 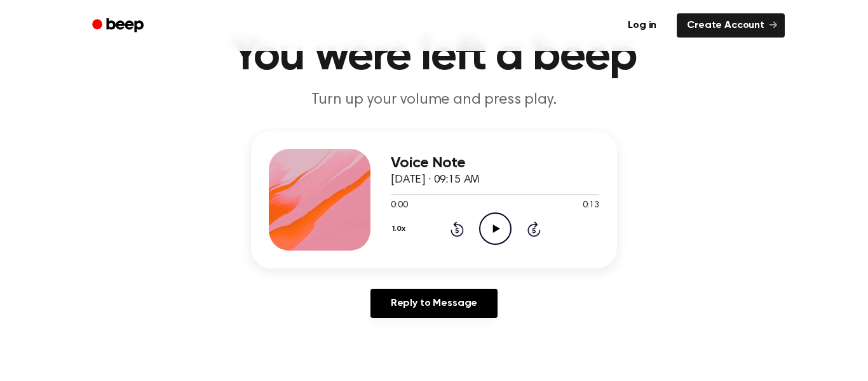 What do you see at coordinates (434, 57) in the screenshot?
I see `h1: You were left a beep` at bounding box center [434, 57].